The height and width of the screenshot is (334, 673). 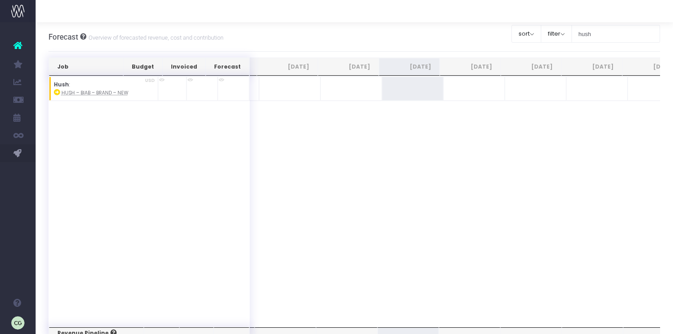 What do you see at coordinates (348, 67) in the screenshot?
I see `th: Aug 25: activate to sort column ascending` at bounding box center [348, 67].